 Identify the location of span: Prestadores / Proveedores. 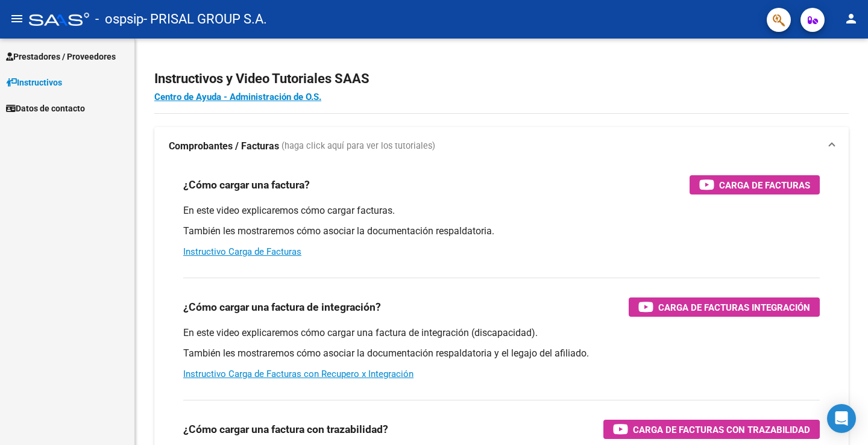
(61, 56).